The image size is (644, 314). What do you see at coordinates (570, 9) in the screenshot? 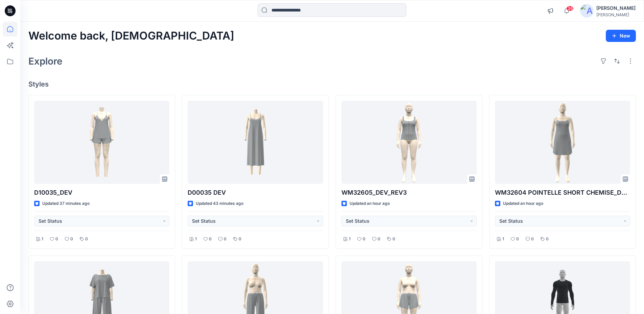
I see `span: 36` at bounding box center [570, 9].